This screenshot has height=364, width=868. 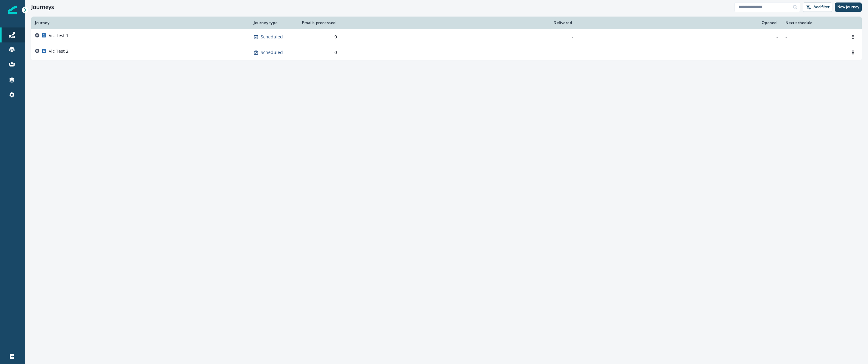 What do you see at coordinates (849, 7) in the screenshot?
I see `p: New journey` at bounding box center [849, 7].